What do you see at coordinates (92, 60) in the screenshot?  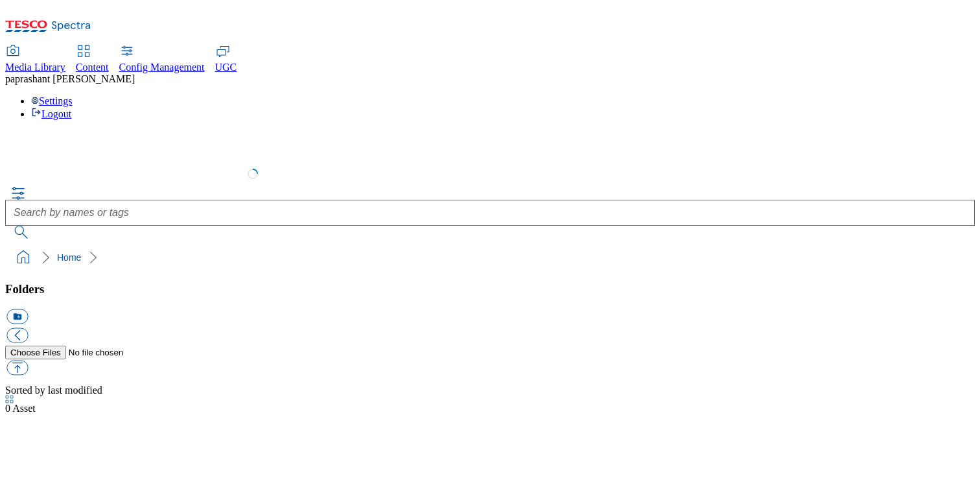 I see `a: Content` at bounding box center [92, 60].